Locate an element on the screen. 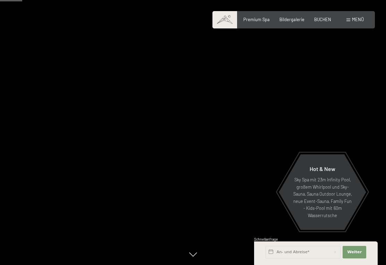 The width and height of the screenshot is (386, 265). span: Hot & New is located at coordinates (322, 169).